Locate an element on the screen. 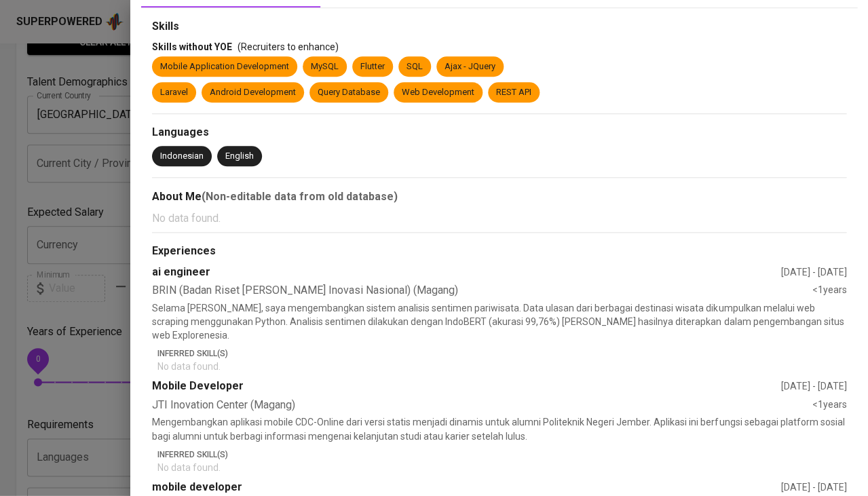 The width and height of the screenshot is (868, 496). div: Mobile Application Development is located at coordinates (225, 66).